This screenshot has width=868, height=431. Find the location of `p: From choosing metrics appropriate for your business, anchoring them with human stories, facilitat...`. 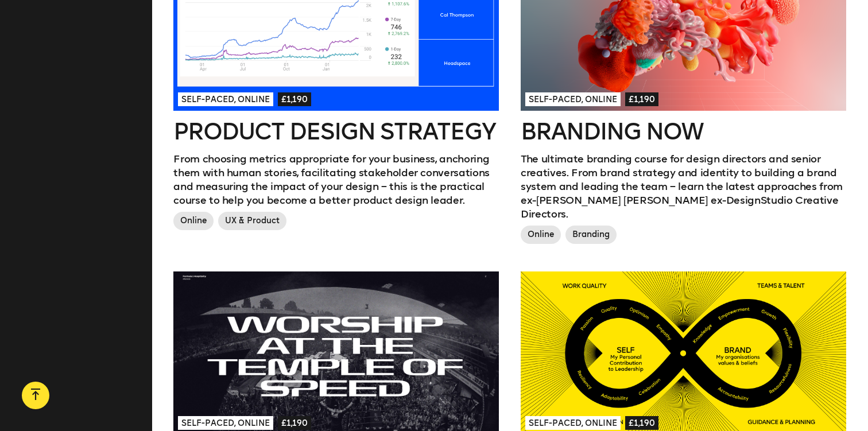

p: From choosing metrics appropriate for your business, anchoring them with human stories, facilitat... is located at coordinates (336, 179).